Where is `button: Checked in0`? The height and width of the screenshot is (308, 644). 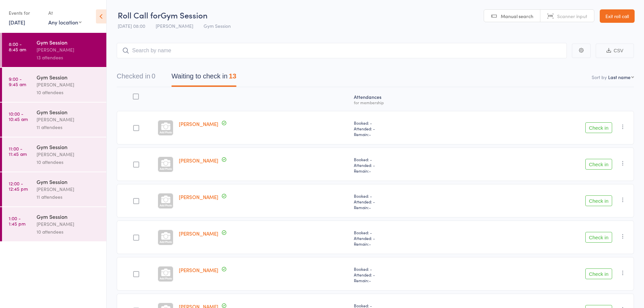 button: Checked in0 is located at coordinates (136, 78).